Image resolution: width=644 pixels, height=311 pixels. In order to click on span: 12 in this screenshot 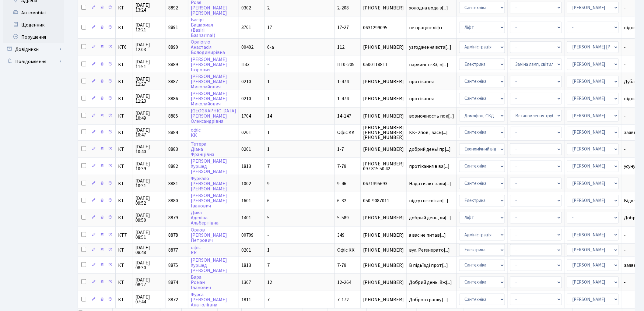, I will do `click(270, 282)`.